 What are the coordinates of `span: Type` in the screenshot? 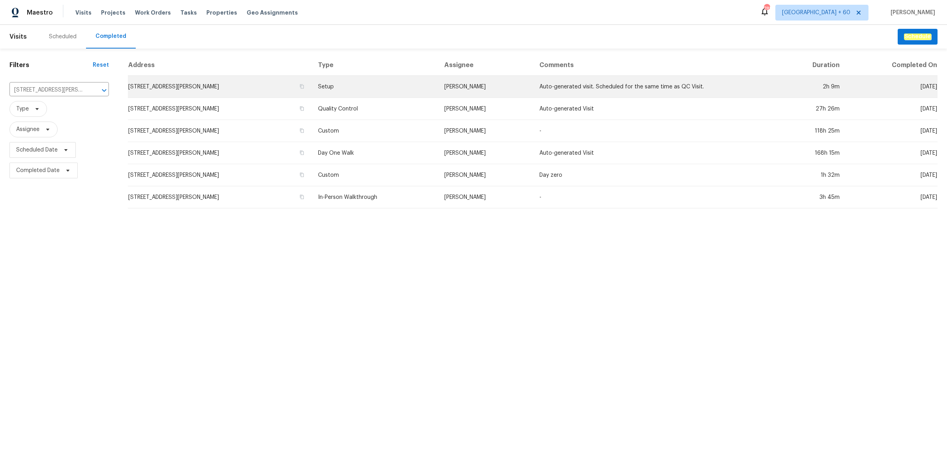 It's located at (22, 109).